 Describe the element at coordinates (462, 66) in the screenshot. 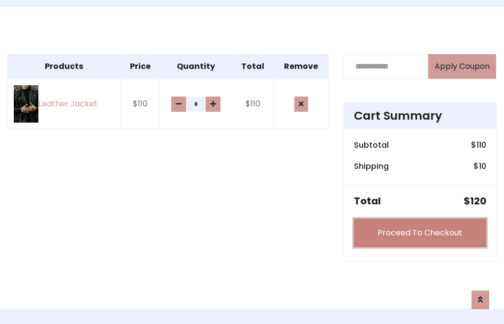

I see `button: Apply Coupon` at that location.